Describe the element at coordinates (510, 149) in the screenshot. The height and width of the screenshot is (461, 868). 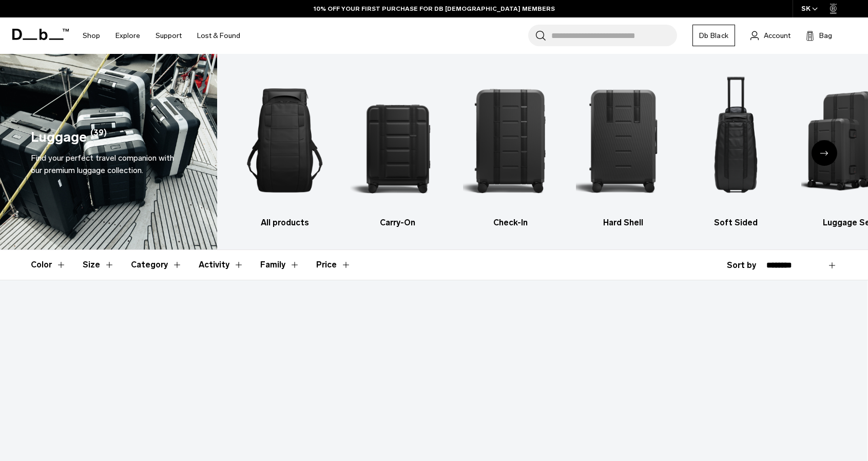
I see `li: 3 / 6` at that location.